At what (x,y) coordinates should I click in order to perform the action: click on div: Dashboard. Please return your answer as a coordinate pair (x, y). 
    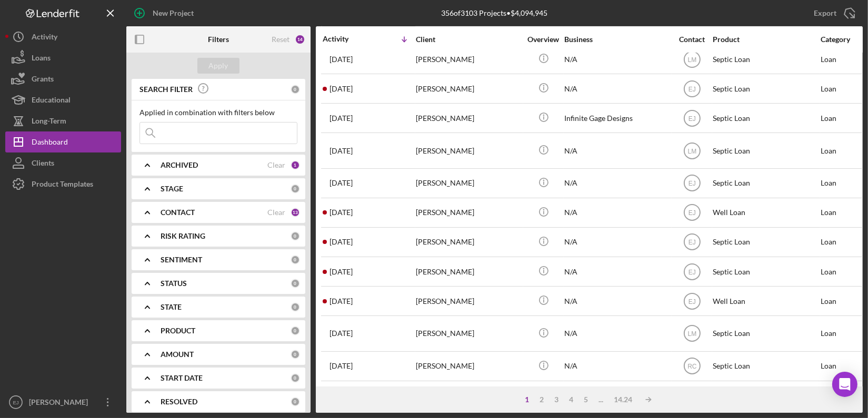
    Looking at the image, I should click on (50, 143).